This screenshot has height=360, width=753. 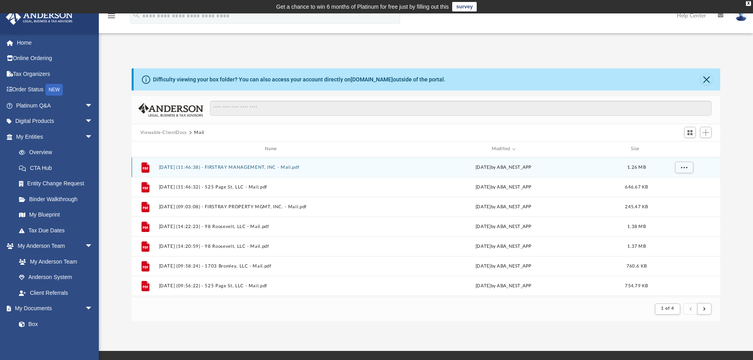 I want to click on div: Size, so click(x=637, y=149).